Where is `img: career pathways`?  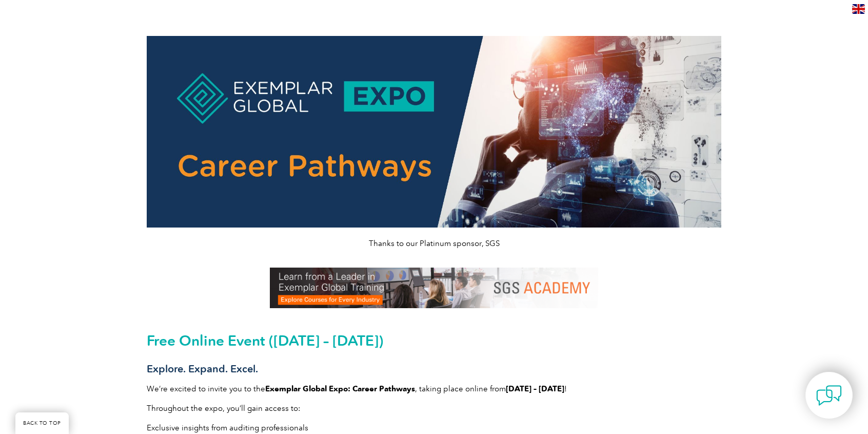
img: career pathways is located at coordinates (434, 132).